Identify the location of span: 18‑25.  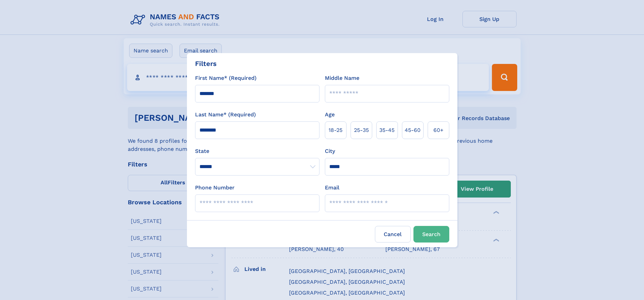
(336, 131).